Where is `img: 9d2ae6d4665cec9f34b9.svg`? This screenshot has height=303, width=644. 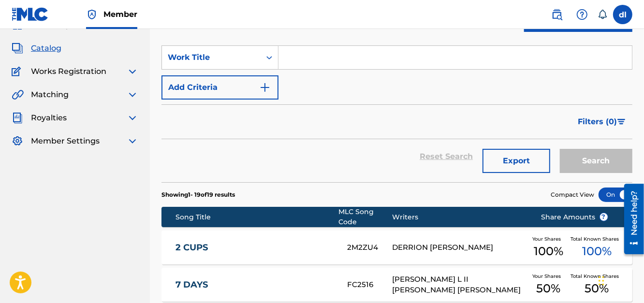 img: 9d2ae6d4665cec9f34b9.svg is located at coordinates (265, 87).